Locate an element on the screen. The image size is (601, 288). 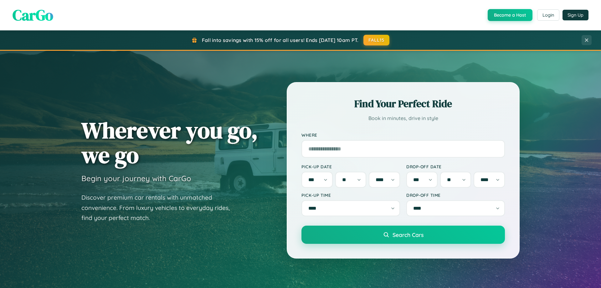
label: Drop-off Date is located at coordinates (455, 166).